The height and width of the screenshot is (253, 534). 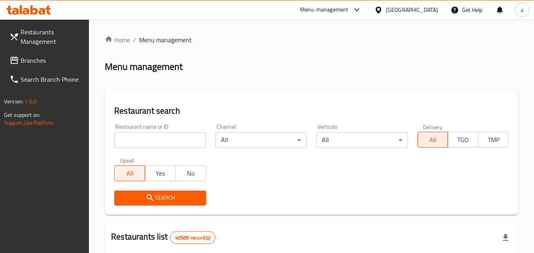 What do you see at coordinates (52, 60) in the screenshot?
I see `span: Branches` at bounding box center [52, 60].